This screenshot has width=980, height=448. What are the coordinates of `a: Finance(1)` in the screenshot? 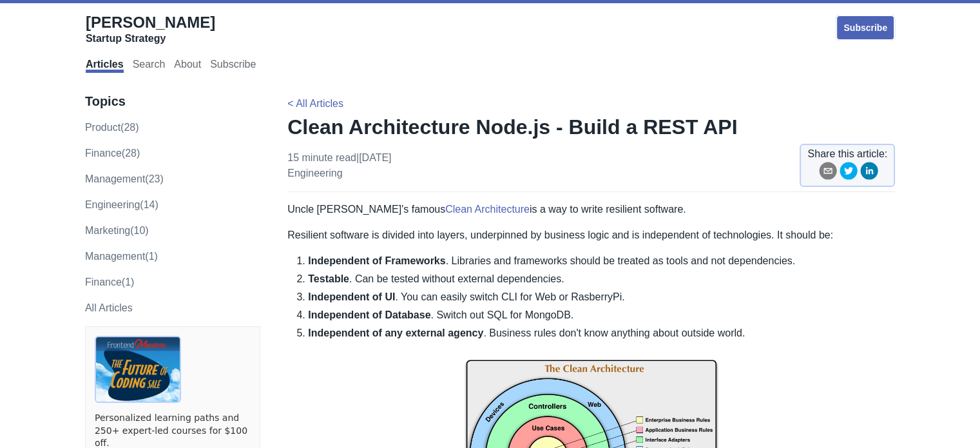 It's located at (109, 282).